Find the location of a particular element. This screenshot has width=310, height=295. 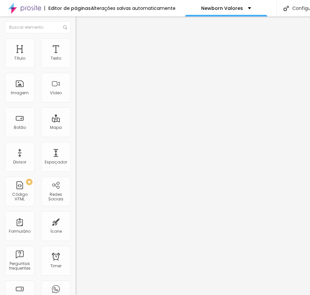

div: Redes Sociais is located at coordinates (56, 196).